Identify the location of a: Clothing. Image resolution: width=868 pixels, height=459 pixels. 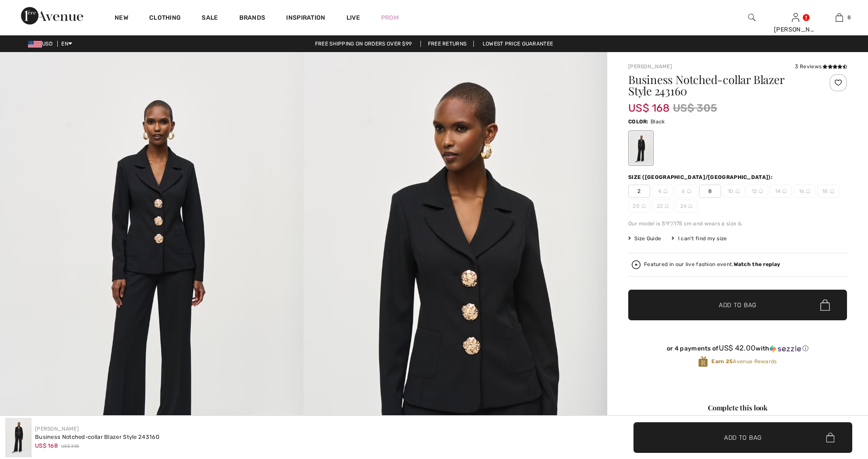
(165, 19).